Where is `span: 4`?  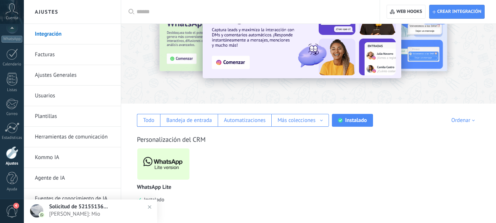
span: 4 is located at coordinates (16, 206).